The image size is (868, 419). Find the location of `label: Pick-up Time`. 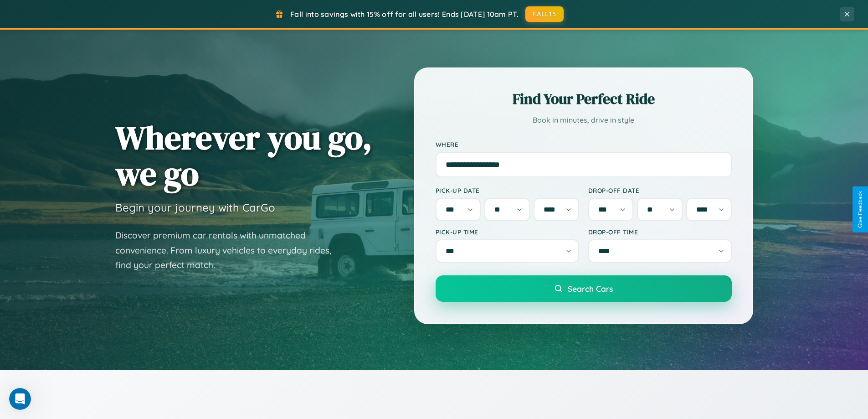

label: Pick-up Time is located at coordinates (507, 231).